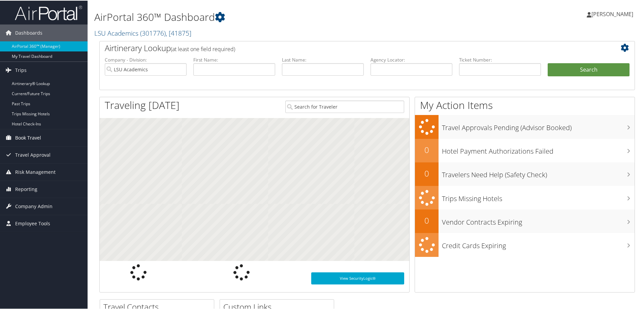 The height and width of the screenshot is (309, 644). Describe the element at coordinates (179, 32) in the screenshot. I see `span: , [ 41875 ]` at that location.